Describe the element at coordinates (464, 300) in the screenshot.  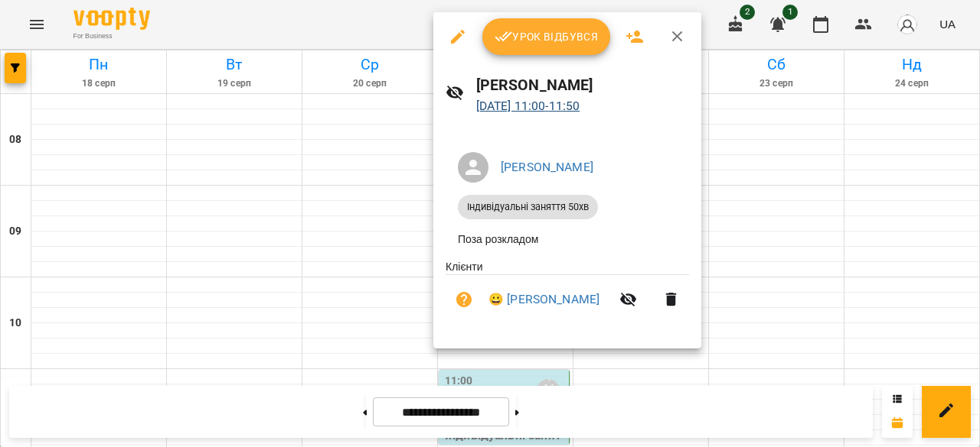
I see `button: Візит ще не сплачено. Додати оплату?` at that location.